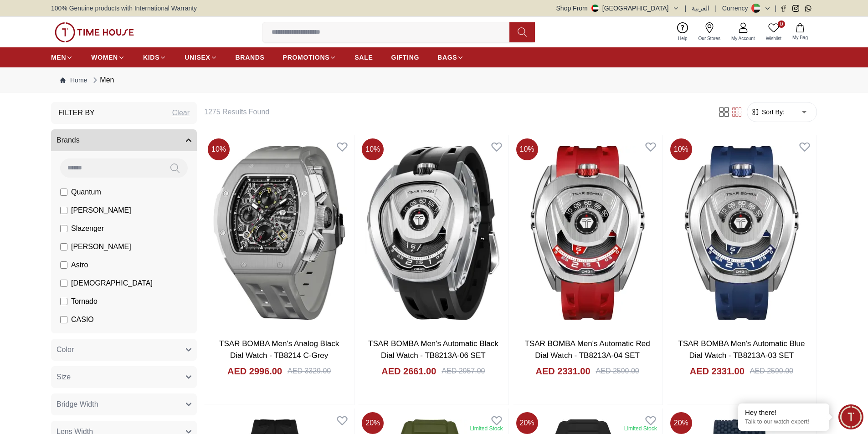 The width and height of the screenshot is (868, 434). What do you see at coordinates (709, 38) in the screenshot?
I see `span: Our Stores` at bounding box center [709, 38].